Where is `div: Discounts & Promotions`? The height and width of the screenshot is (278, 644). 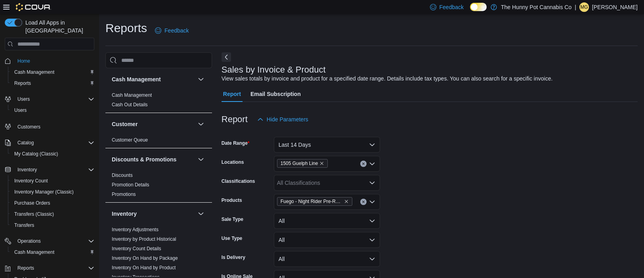 div: Discounts & Promotions is located at coordinates (158, 187).